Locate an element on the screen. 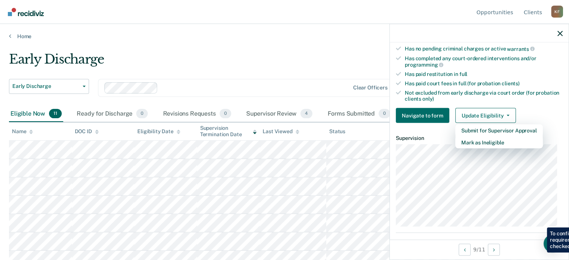  span: clients) is located at coordinates (510, 83).